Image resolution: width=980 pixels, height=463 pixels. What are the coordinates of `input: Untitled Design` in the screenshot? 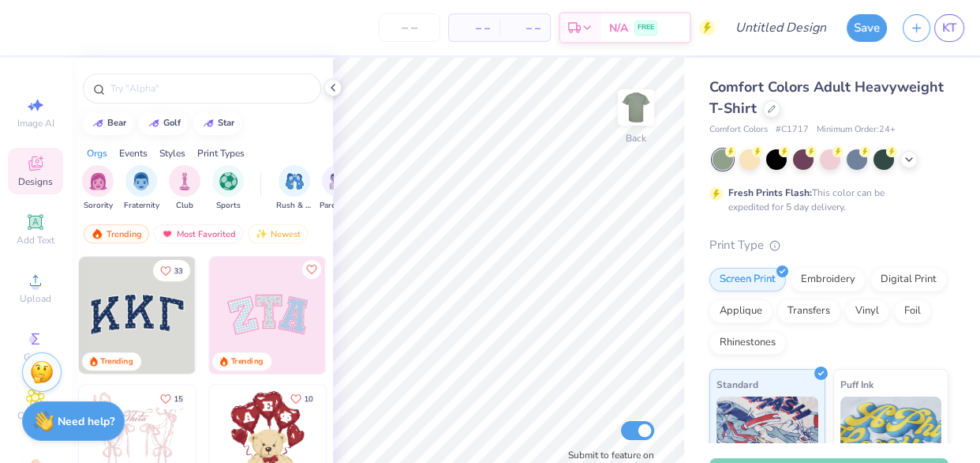 It's located at (781, 28).